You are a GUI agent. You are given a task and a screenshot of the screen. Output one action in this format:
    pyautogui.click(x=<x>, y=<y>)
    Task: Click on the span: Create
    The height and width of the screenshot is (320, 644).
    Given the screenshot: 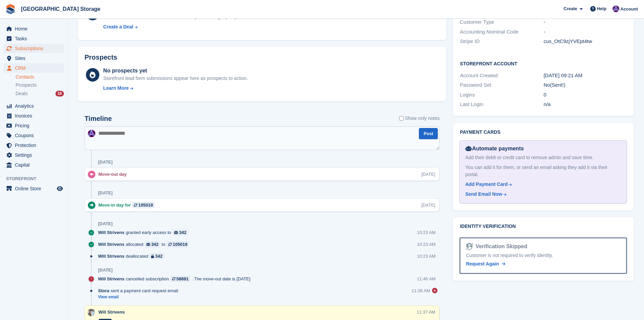 What is the action you would take?
    pyautogui.click(x=570, y=9)
    